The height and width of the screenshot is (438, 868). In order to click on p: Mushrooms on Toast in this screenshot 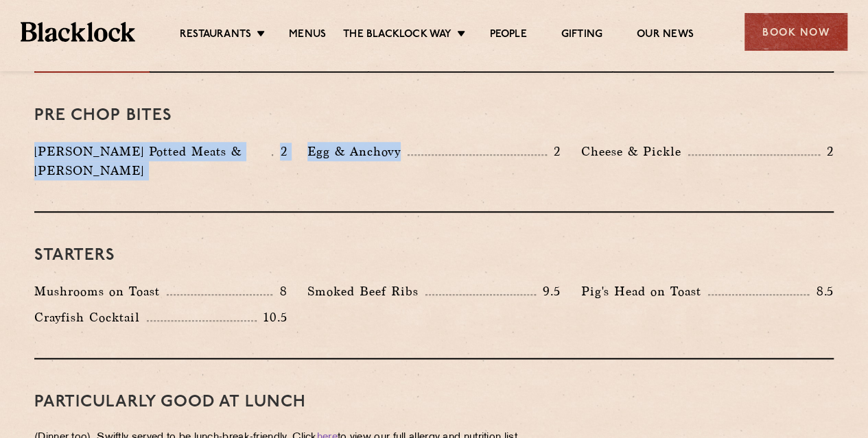, I will do `click(100, 291)`.